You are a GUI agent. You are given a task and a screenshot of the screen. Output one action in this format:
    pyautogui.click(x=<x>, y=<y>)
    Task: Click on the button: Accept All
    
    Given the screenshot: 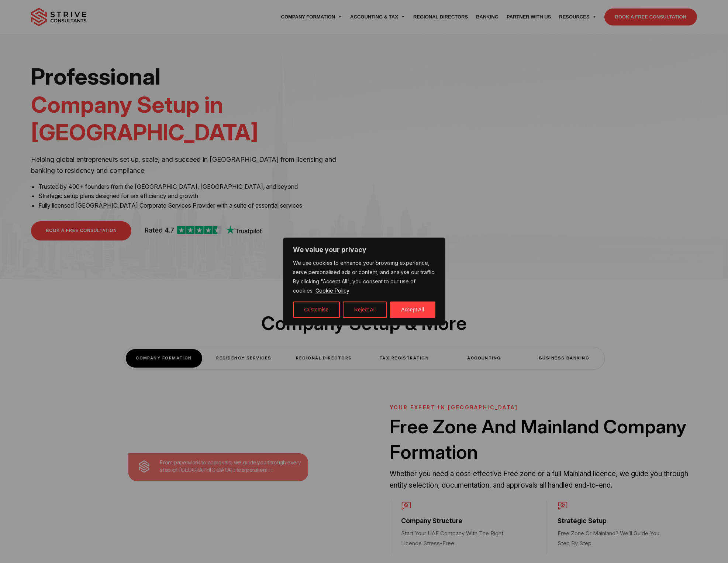 What is the action you would take?
    pyautogui.click(x=412, y=309)
    